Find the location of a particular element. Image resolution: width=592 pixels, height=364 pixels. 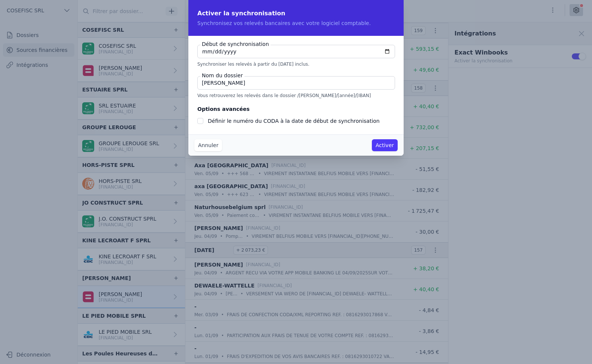

p: Synchronisez vos relevés bancaires avec votre logiciel comptable. is located at coordinates (296, 23).